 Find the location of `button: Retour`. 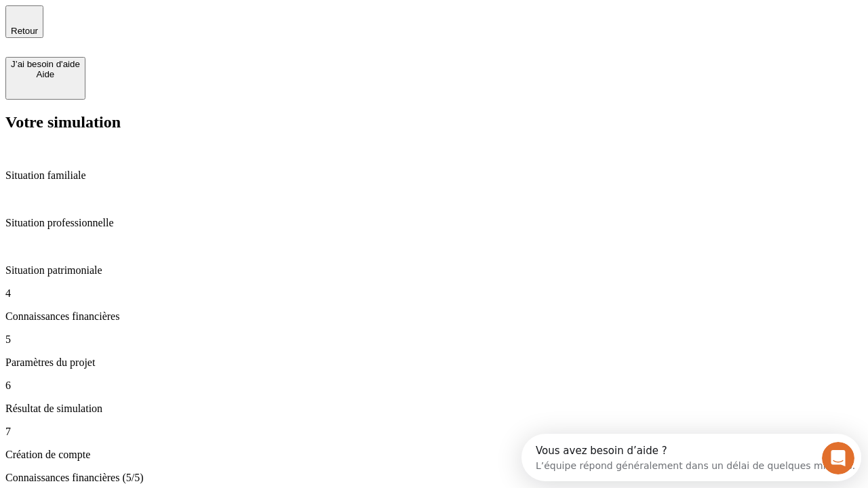

button: Retour is located at coordinates (24, 21).